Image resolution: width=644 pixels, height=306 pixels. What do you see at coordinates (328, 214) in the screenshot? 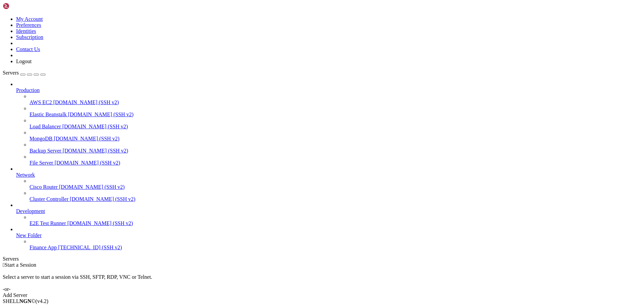
I see `li: Development` at bounding box center [328, 214].